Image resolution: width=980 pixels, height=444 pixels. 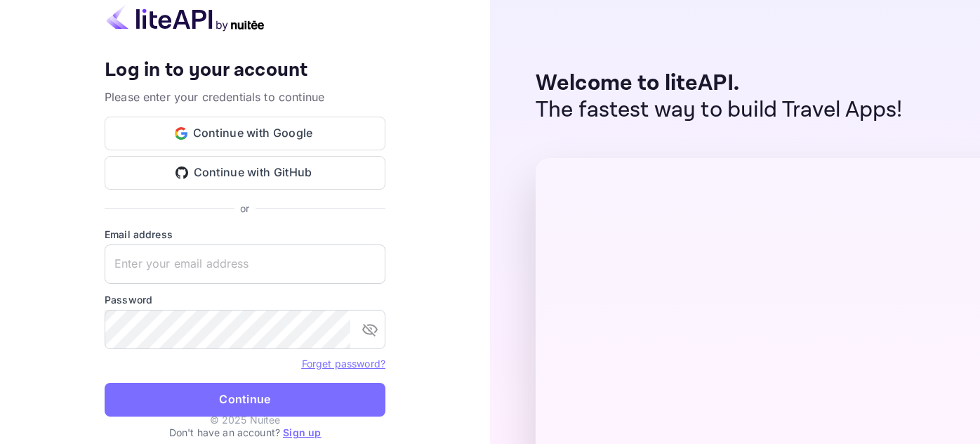 I want to click on button: Continue, so click(x=245, y=400).